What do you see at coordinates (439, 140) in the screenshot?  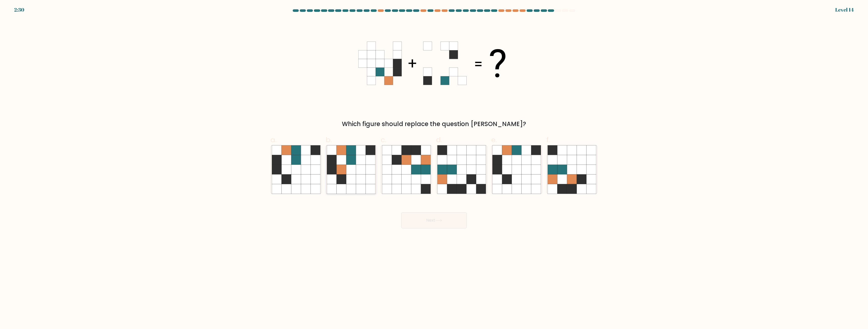 I see `span: d.` at bounding box center [439, 140].